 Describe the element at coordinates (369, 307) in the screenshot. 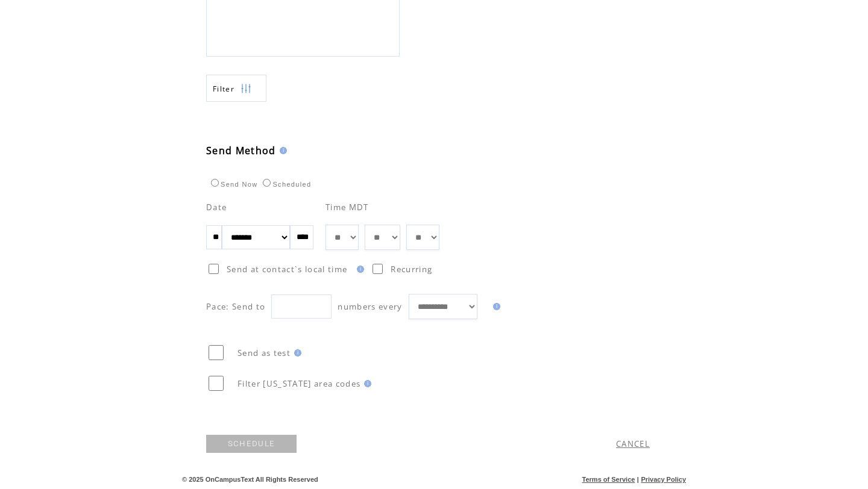

I see `span: numbers every` at that location.